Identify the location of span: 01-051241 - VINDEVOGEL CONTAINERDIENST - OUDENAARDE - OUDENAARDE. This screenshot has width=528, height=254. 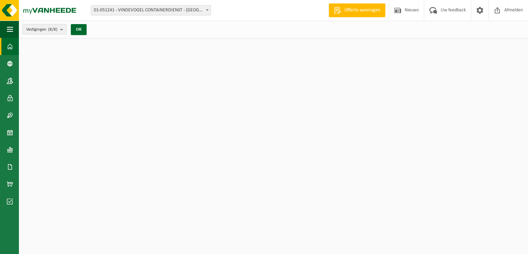
(151, 10).